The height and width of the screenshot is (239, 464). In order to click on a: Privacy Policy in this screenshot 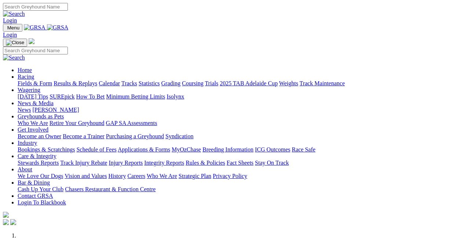, I will do `click(230, 175)`.